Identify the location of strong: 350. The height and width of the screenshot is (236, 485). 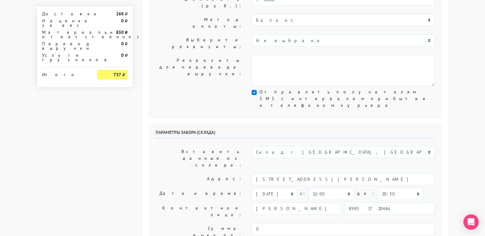
(120, 32).